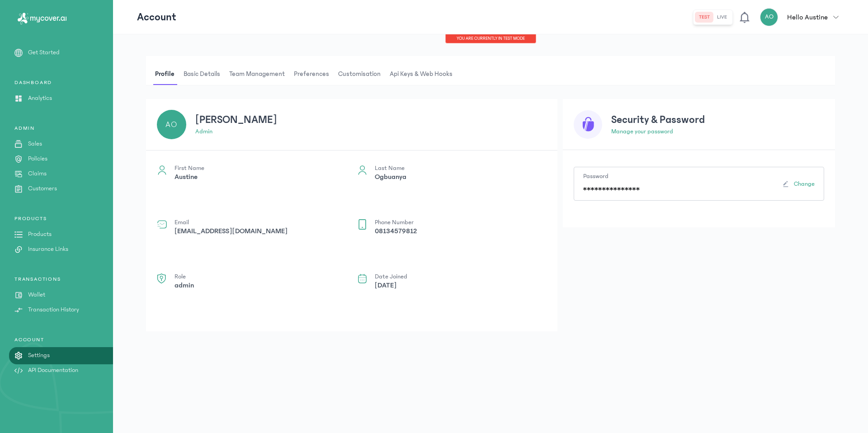  Describe the element at coordinates (799, 184) in the screenshot. I see `button: Change` at that location.